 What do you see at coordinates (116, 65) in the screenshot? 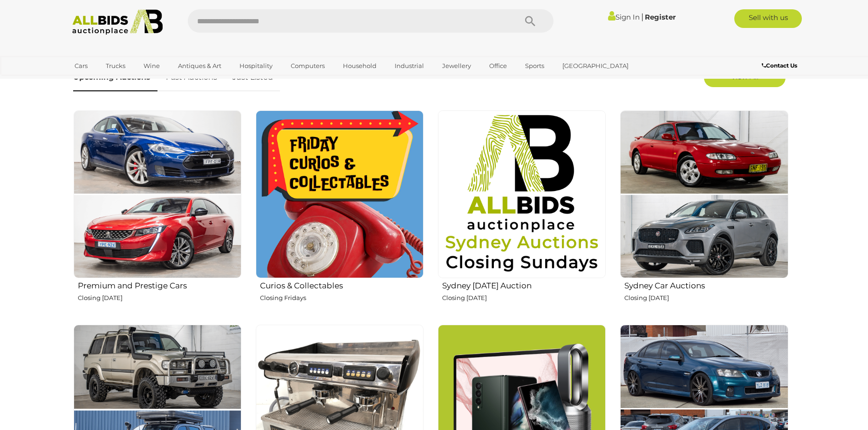
I see `a: Trucks` at bounding box center [116, 65].